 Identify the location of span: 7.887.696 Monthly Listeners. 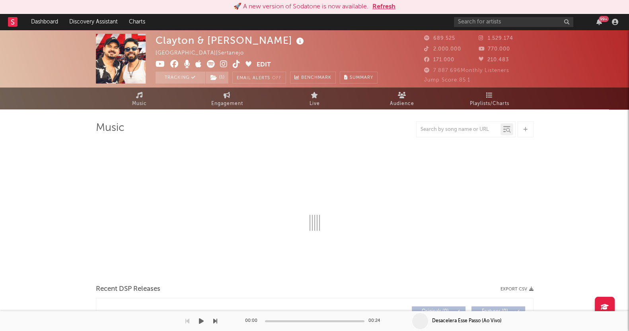
(467, 70).